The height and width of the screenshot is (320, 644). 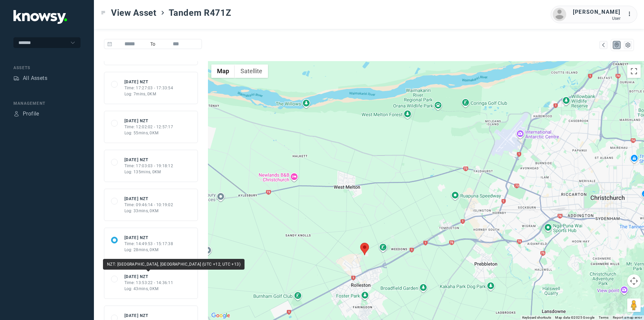 What do you see at coordinates (153, 44) in the screenshot?
I see `span: To` at bounding box center [153, 44].